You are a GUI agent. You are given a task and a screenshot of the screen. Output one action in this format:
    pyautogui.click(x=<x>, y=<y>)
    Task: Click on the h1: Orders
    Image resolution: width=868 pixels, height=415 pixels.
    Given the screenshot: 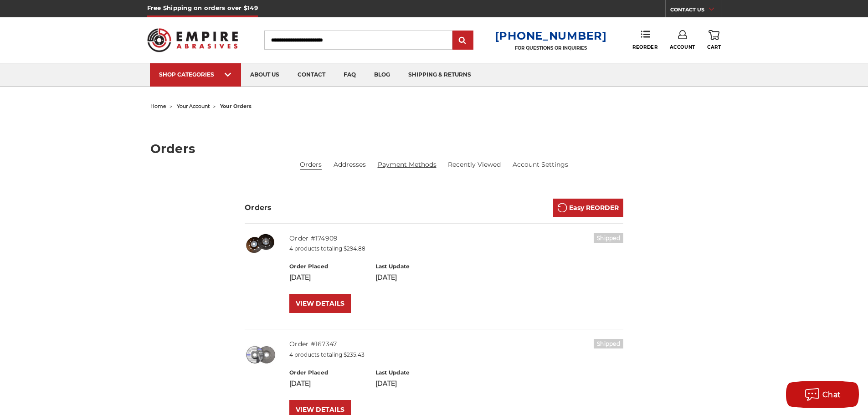 What is the action you would take?
    pyautogui.click(x=434, y=149)
    